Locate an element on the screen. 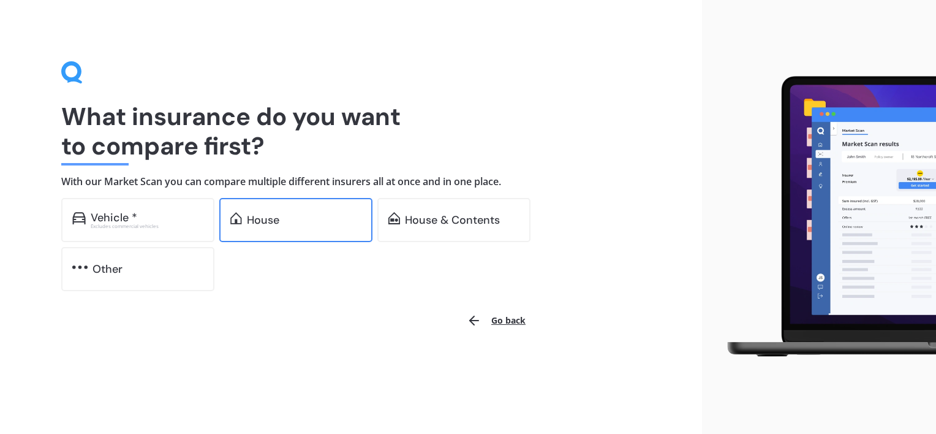 The image size is (936, 434). div: House & Contents is located at coordinates (452, 220).